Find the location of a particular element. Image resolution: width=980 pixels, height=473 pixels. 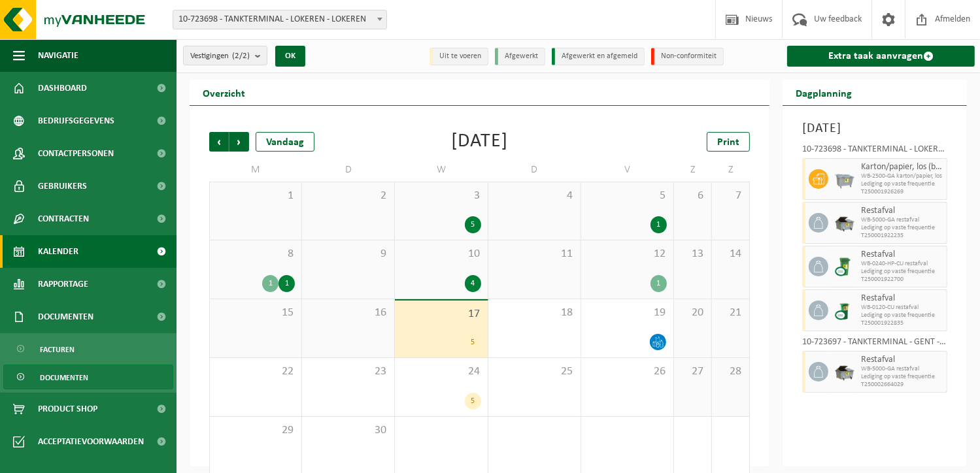

span: 23 is located at coordinates (348, 371).